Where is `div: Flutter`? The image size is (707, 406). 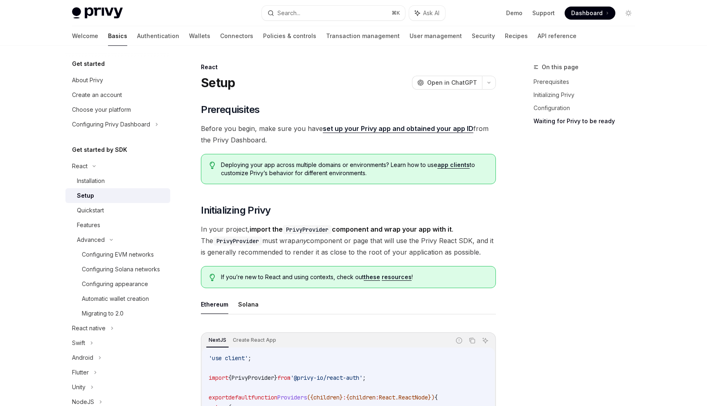
div: Flutter is located at coordinates (80, 372).